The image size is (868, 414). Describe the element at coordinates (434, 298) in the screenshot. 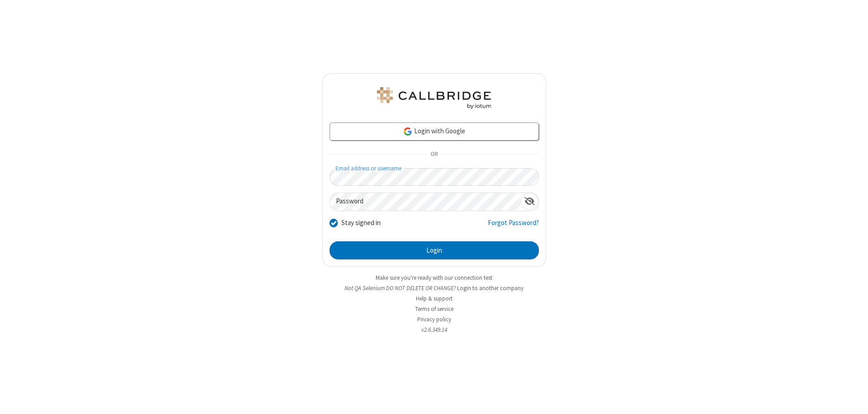

I see `a: Help & support` at that location.